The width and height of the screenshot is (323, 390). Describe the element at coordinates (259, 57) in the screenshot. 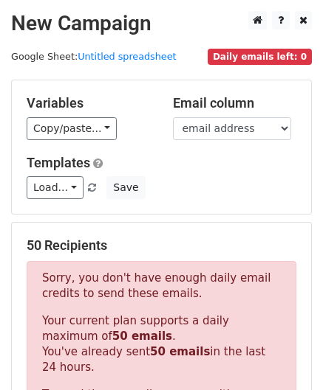

I see `span: Daily emails left: 0` at that location.